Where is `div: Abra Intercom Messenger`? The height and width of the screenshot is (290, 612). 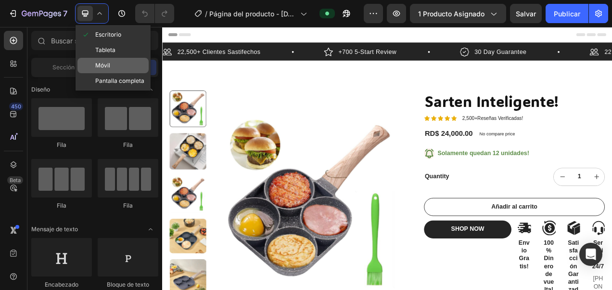 div: Abra Intercom Messenger is located at coordinates (591, 254).